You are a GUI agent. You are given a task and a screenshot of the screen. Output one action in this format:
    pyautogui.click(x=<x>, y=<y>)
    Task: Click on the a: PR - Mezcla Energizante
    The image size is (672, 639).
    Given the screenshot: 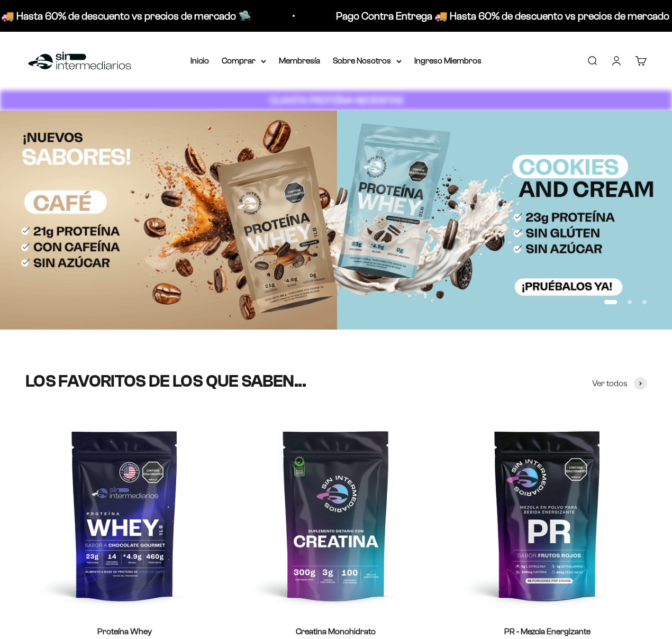 What is the action you would take?
    pyautogui.click(x=547, y=631)
    